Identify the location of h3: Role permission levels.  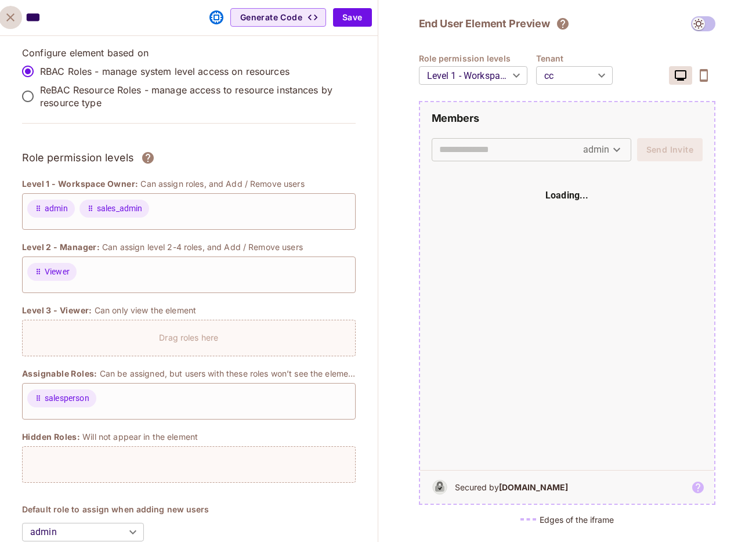
(78, 158).